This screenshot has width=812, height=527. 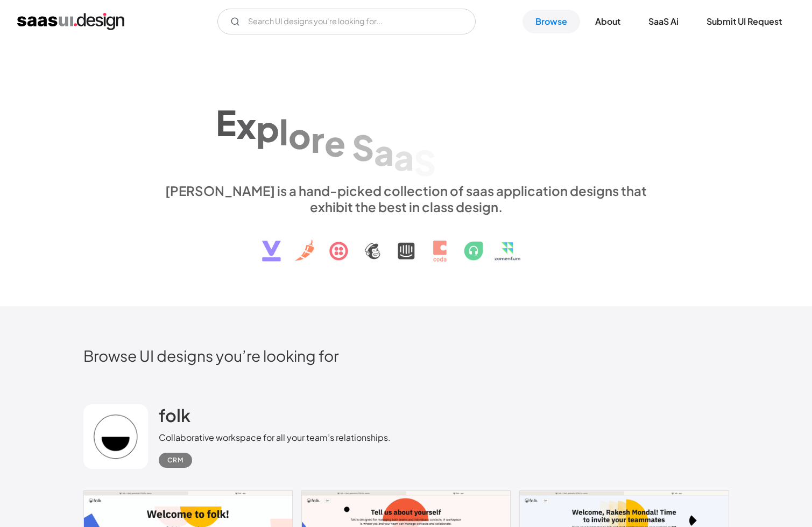 What do you see at coordinates (551, 21) in the screenshot?
I see `a: Browse` at bounding box center [551, 21].